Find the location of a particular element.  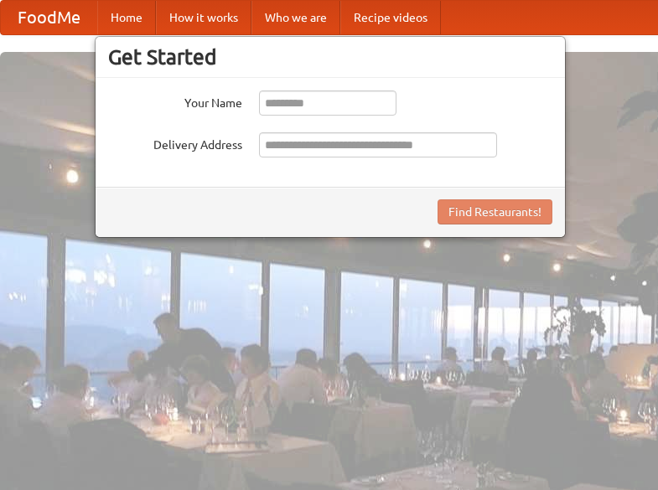

h3: Get Started is located at coordinates (330, 57).